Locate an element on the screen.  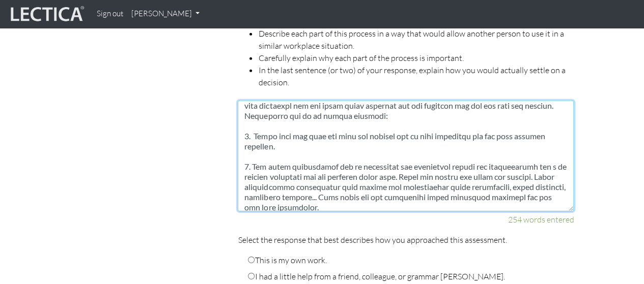
input: This is my own work. is located at coordinates (251, 260).